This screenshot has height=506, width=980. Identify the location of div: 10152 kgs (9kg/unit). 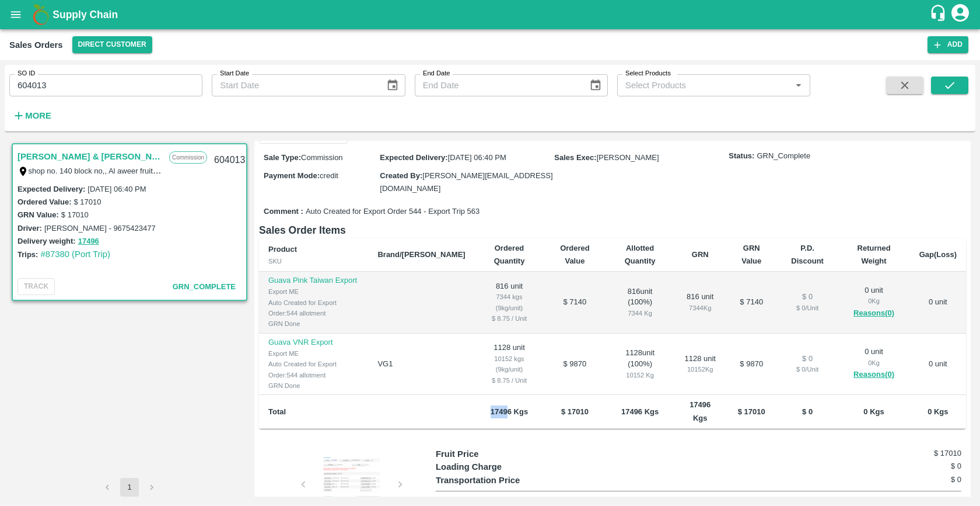
(509, 363).